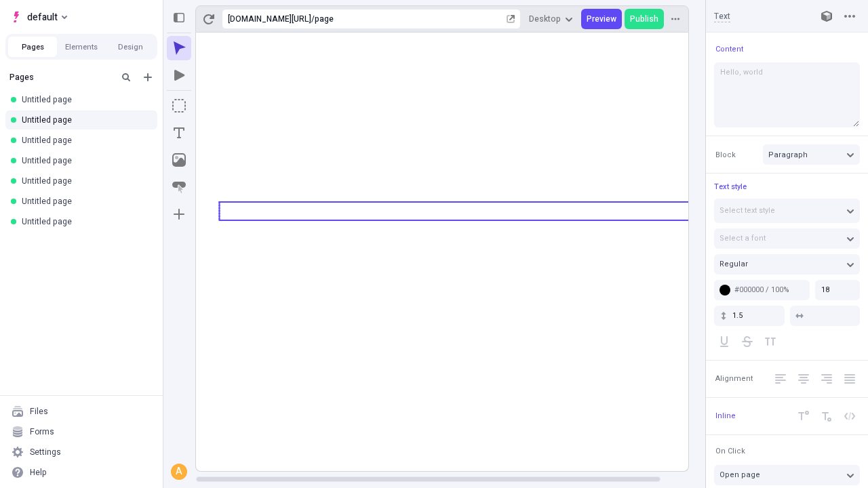 The image size is (868, 488). Describe the element at coordinates (42, 17) in the screenshot. I see `span: default` at that location.